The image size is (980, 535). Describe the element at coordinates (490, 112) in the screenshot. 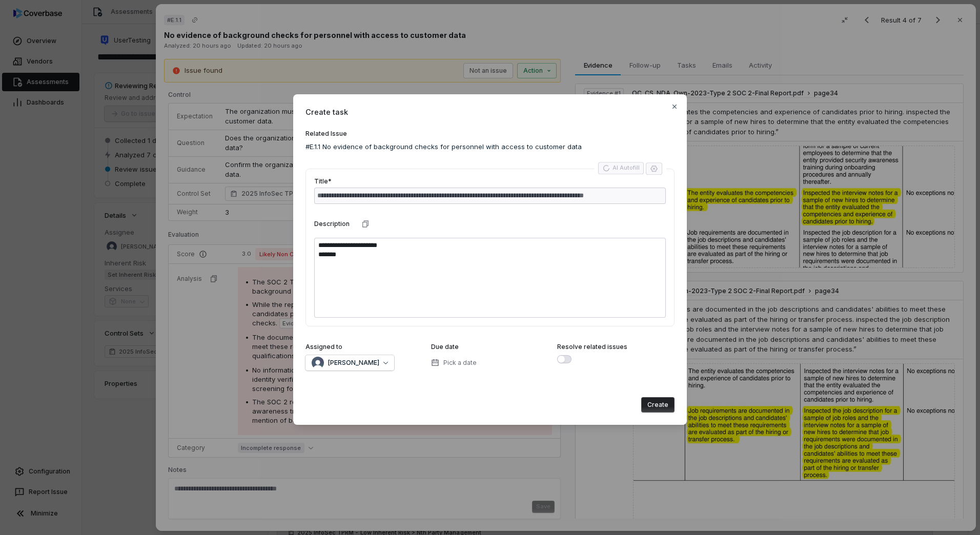

I see `span: Create task` at that location.